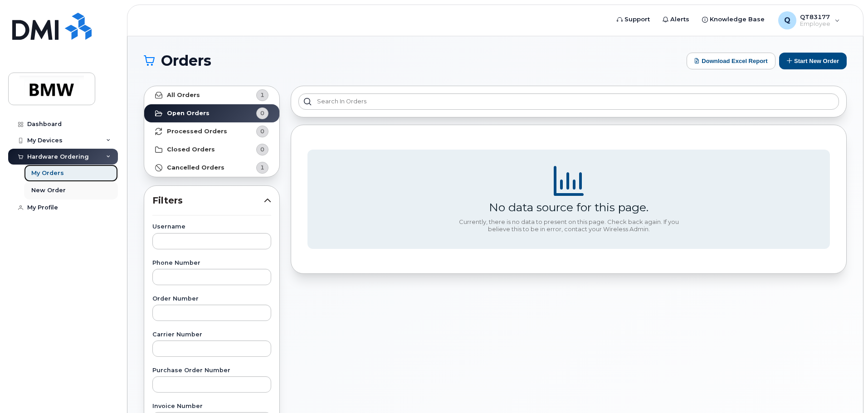 The width and height of the screenshot is (868, 413). Describe the element at coordinates (195, 168) in the screenshot. I see `strong: Cancelled Orders` at that location.